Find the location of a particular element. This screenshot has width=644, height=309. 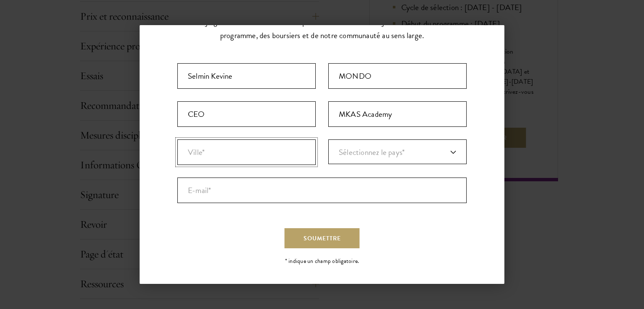

input: Organisation* is located at coordinates (398, 114).